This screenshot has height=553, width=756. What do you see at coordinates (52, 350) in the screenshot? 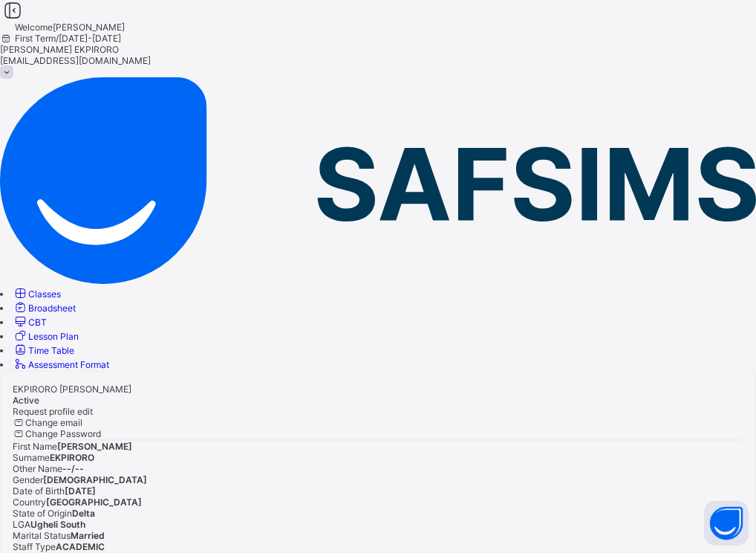
I see `span: Time Table` at bounding box center [52, 350].